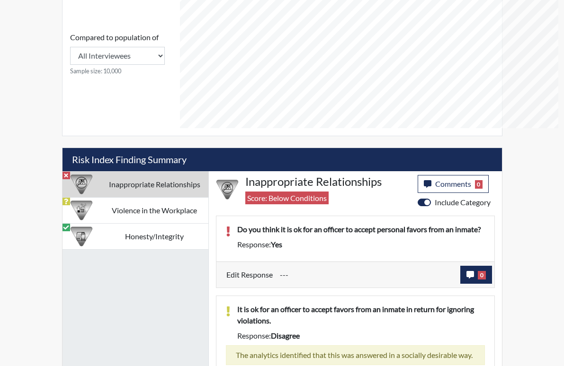 This screenshot has width=564, height=366. What do you see at coordinates (154, 237) in the screenshot?
I see `td: Honesty/Integrity` at bounding box center [154, 237].